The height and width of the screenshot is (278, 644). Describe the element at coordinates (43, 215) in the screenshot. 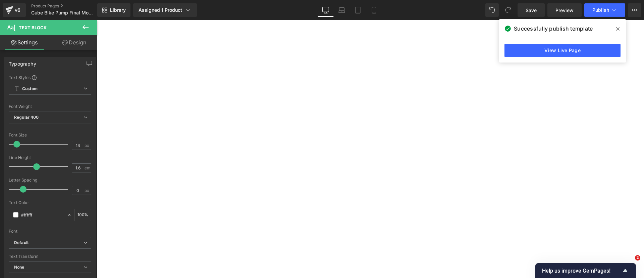

I see `input: Color` at that location.